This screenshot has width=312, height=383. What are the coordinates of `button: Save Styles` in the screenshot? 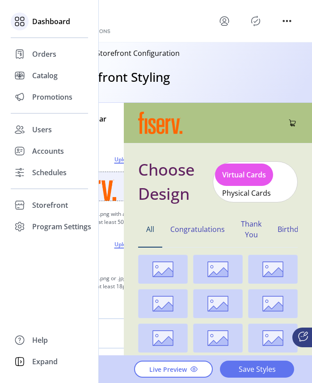 It's located at (257, 369).